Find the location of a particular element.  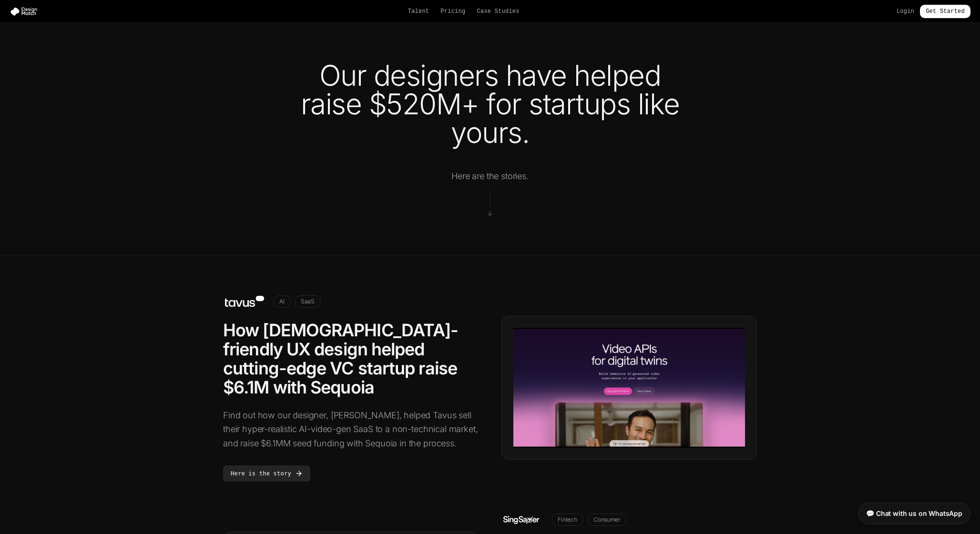

img: Design Match is located at coordinates (26, 11).